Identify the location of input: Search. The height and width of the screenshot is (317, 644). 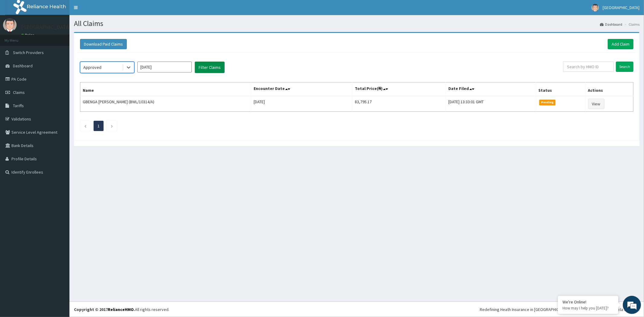
(625, 67).